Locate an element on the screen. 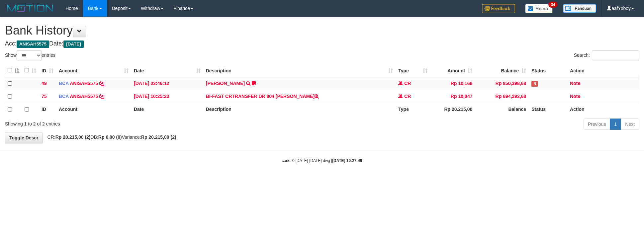 Image resolution: width=644 pixels, height=245 pixels. td: Rp 850,398,68 is located at coordinates (502, 83).